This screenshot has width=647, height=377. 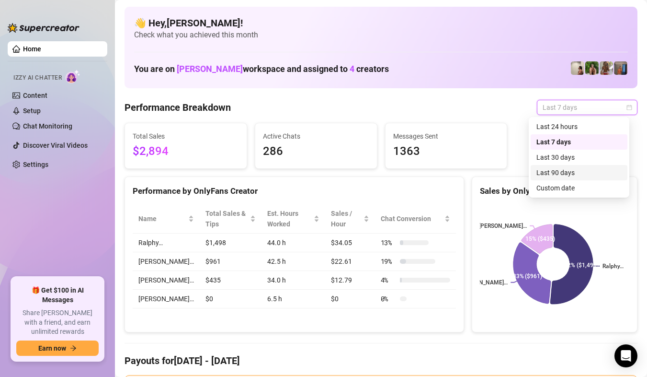 I want to click on div: Last 24 hours, so click(x=579, y=126).